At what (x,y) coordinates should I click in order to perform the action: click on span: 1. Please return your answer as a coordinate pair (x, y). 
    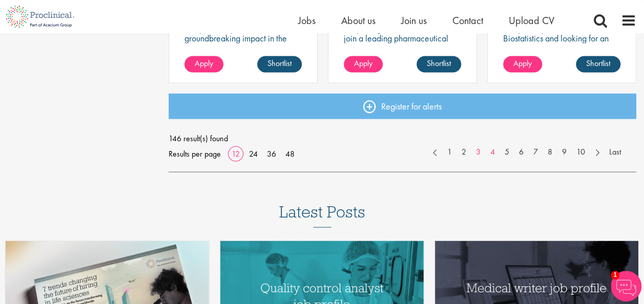
    Looking at the image, I should click on (614, 274).